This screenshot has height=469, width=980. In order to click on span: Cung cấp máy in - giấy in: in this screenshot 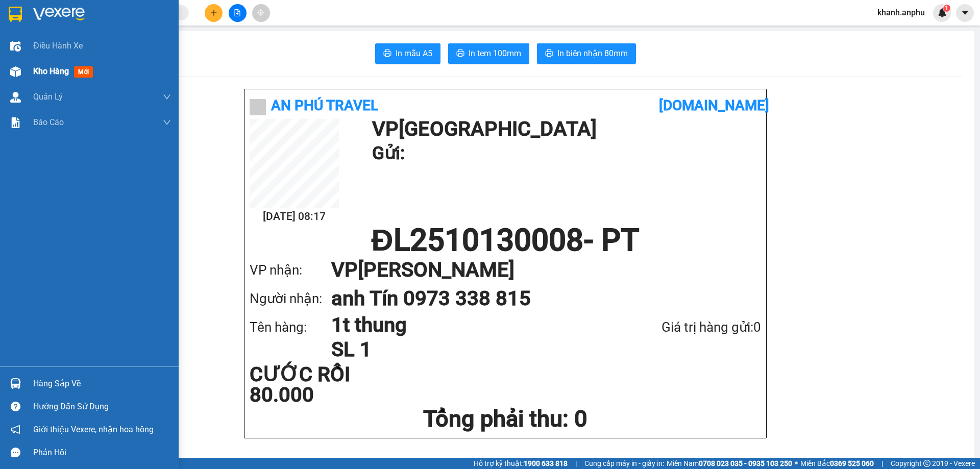, I will do `click(624, 463)`.